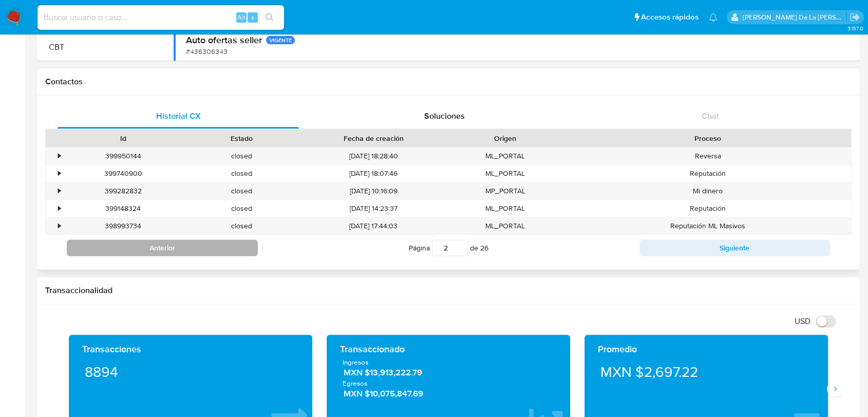 This screenshot has height=417, width=868. What do you see at coordinates (123, 139) in the screenshot?
I see `div: Id` at bounding box center [123, 139].